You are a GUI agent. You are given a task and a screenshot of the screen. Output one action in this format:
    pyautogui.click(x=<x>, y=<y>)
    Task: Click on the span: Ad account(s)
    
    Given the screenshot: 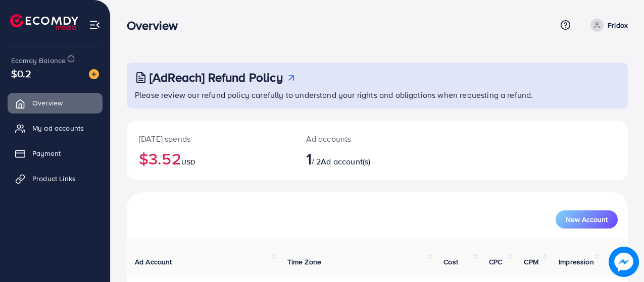 What is the action you would take?
    pyautogui.click(x=346, y=162)
    